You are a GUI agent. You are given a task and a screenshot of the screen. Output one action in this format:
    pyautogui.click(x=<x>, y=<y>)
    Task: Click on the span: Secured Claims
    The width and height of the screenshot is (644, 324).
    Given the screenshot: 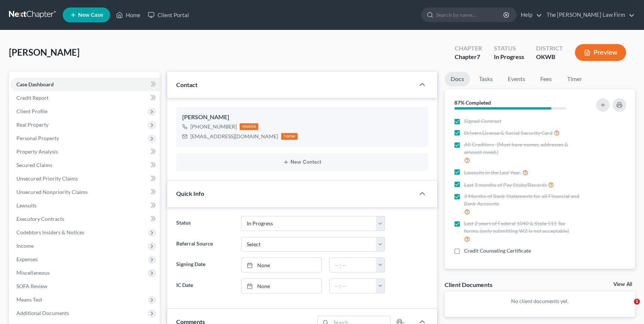 What is the action you would take?
    pyautogui.click(x=34, y=165)
    